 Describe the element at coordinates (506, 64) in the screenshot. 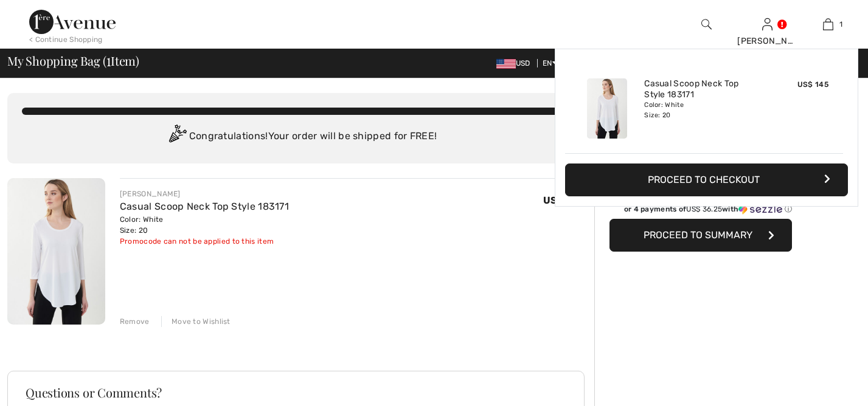

I see `img: US Dollar` at that location.